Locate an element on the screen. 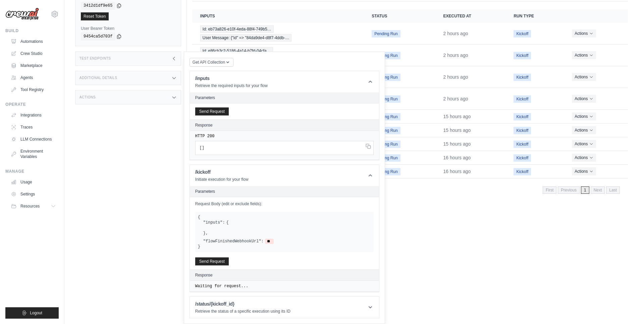 This screenshot has width=644, height=324. code: 3412d1df9e65 is located at coordinates (98, 6).